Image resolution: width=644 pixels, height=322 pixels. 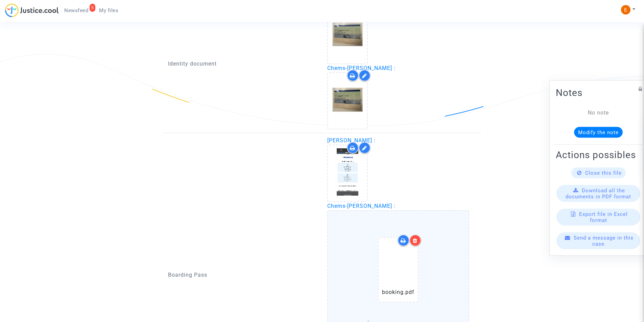 I want to click on span: Send a message in this case, so click(x=604, y=241).